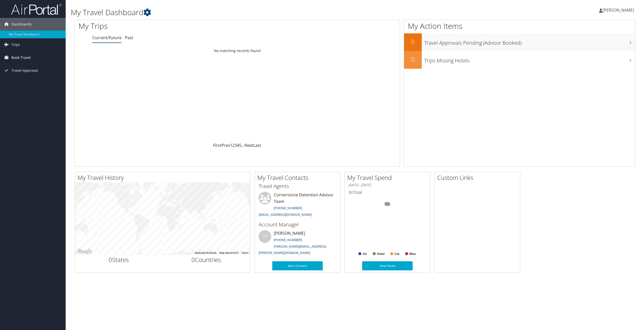 The width and height of the screenshot is (644, 330). Describe the element at coordinates (520, 42) in the screenshot. I see `a: 0Travel Approvals Pending (Advisor Booked)` at that location.